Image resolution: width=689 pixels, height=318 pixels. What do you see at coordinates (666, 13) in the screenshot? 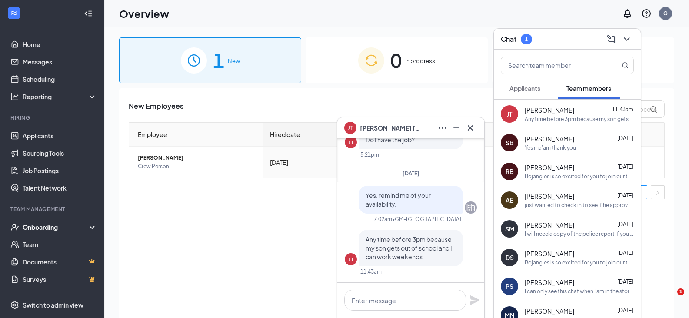
I see `div: G` at bounding box center [666, 13].